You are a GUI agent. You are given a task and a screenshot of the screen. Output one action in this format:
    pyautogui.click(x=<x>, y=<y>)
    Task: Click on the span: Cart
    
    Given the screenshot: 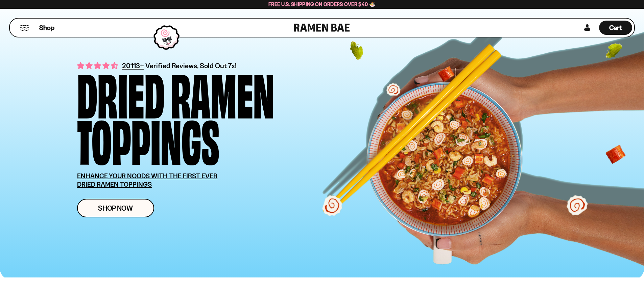 What is the action you would take?
    pyautogui.click(x=616, y=28)
    